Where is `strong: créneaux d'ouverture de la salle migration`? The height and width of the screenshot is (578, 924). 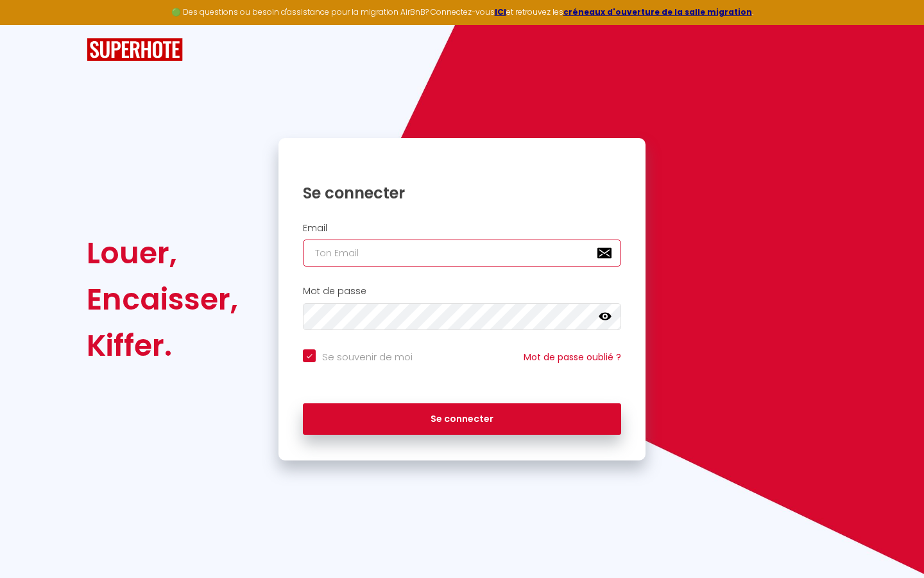 strong: créneaux d'ouverture de la salle migration is located at coordinates (658, 12).